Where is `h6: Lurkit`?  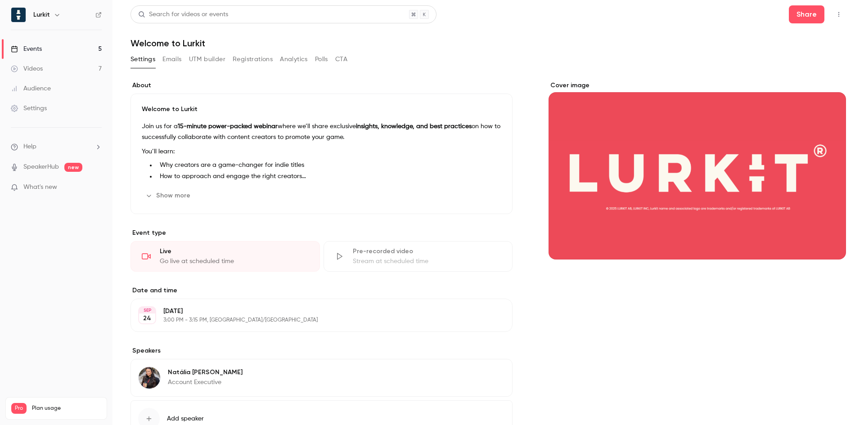 h6: Lurkit is located at coordinates (41, 15).